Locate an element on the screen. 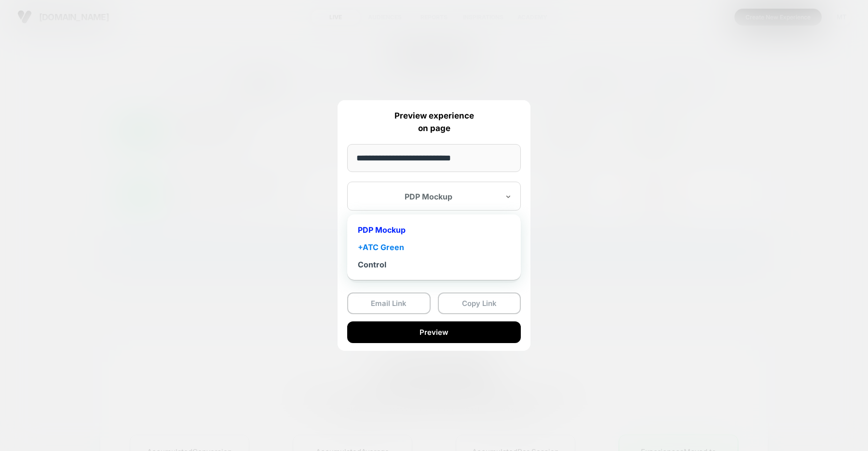 The height and width of the screenshot is (451, 868). div: +ATC Green is located at coordinates (434, 247).